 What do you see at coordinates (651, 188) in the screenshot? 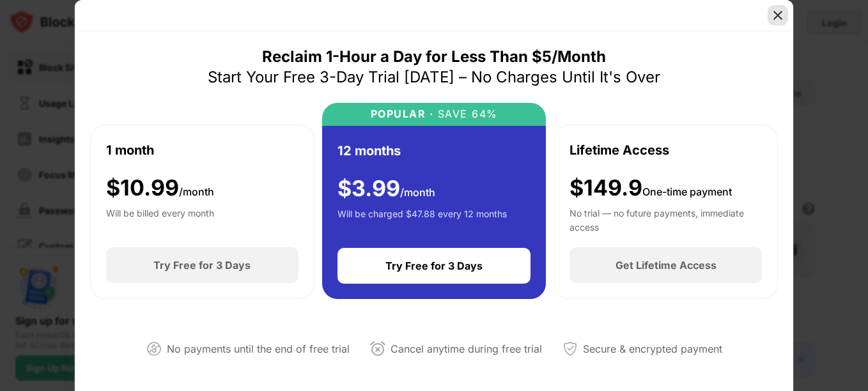
I see `div: $149.9` at bounding box center [651, 188].